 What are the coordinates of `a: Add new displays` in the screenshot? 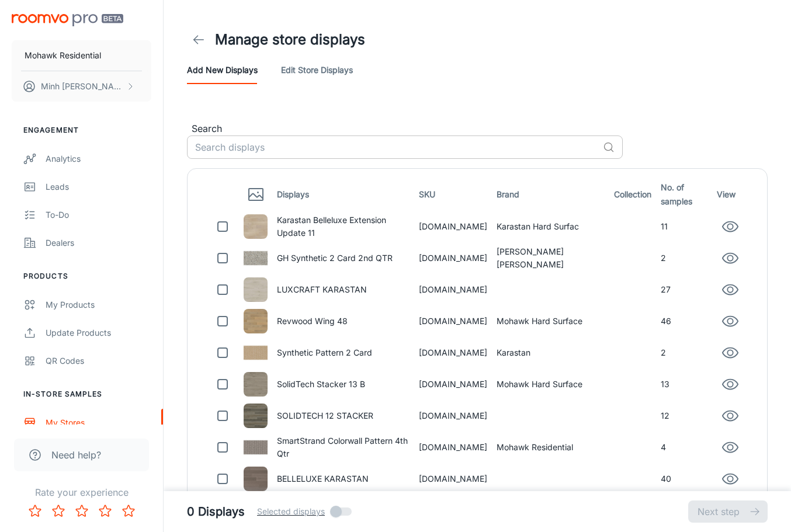 It's located at (222, 70).